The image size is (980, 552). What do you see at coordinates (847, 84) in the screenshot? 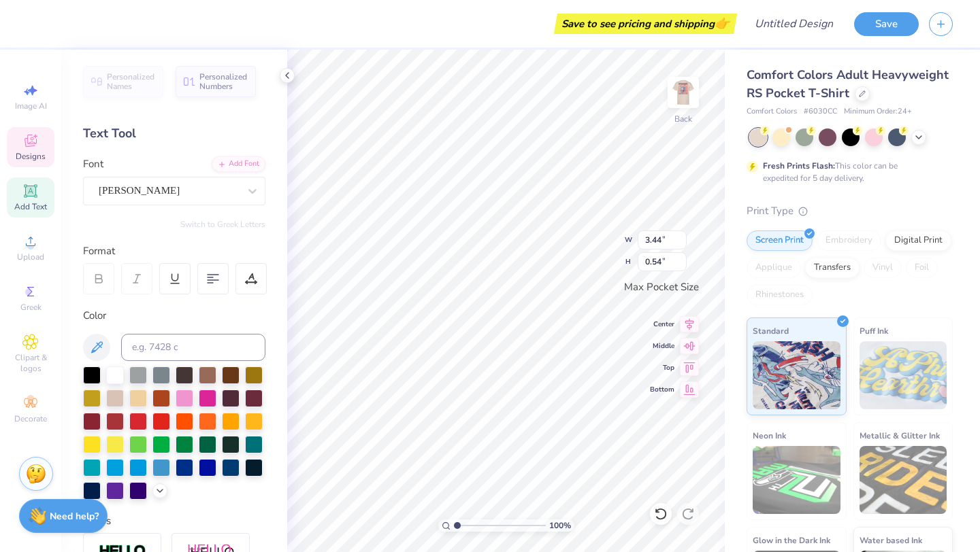
I see `span: Comfort Colors Adult Heavyweight RS Pocket T-Shirt` at bounding box center [847, 84].